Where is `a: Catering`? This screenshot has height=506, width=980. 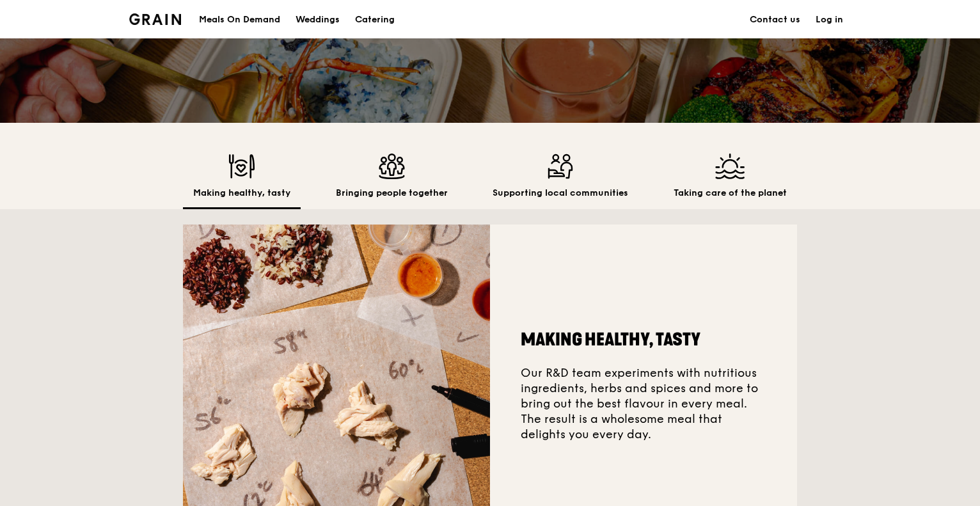 a: Catering is located at coordinates (375, 20).